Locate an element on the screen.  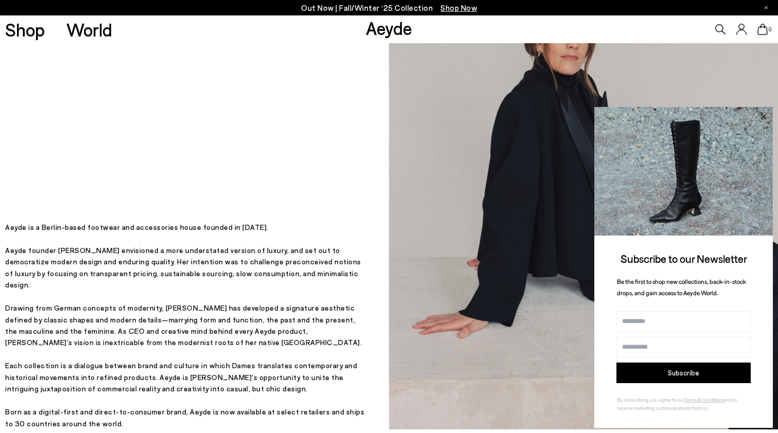
span: 0 is located at coordinates (770, 29).